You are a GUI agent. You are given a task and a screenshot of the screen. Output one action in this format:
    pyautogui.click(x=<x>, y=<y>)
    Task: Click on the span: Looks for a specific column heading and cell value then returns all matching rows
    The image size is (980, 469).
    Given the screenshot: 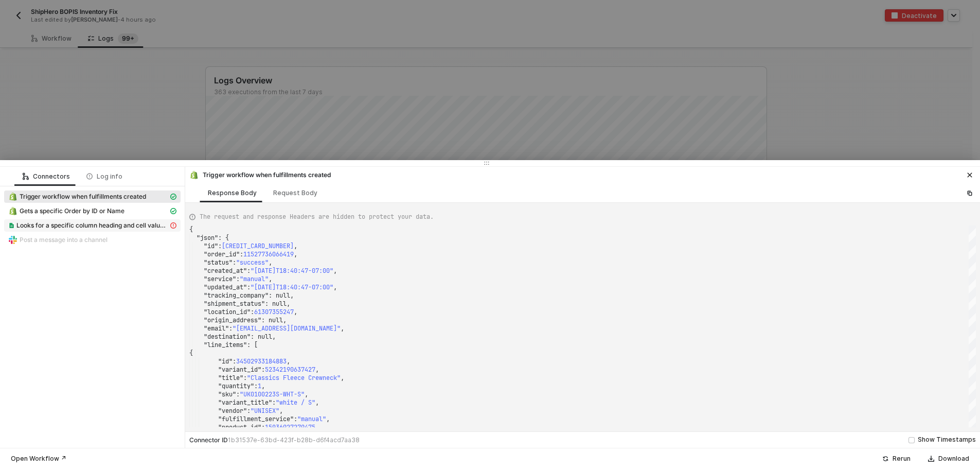 What is the action you would take?
    pyautogui.click(x=92, y=225)
    